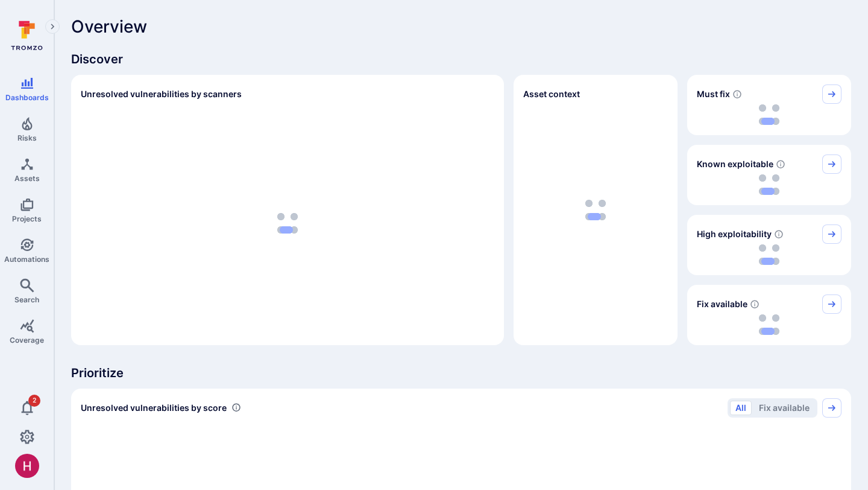  What do you see at coordinates (26, 219) in the screenshot?
I see `span: Projects` at bounding box center [26, 219].